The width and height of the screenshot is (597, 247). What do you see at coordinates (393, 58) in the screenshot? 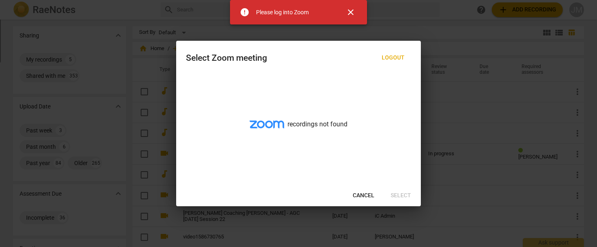
I see `span: Logout` at bounding box center [393, 58].